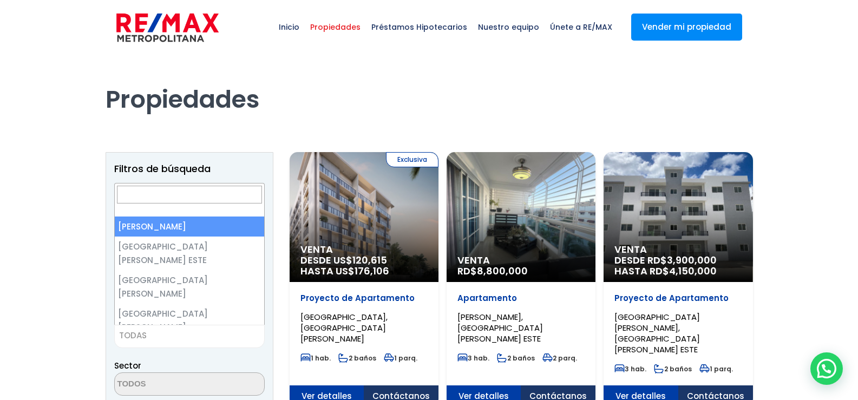  What do you see at coordinates (419, 27) in the screenshot?
I see `span: Préstamos Hipotecarios` at bounding box center [419, 27].